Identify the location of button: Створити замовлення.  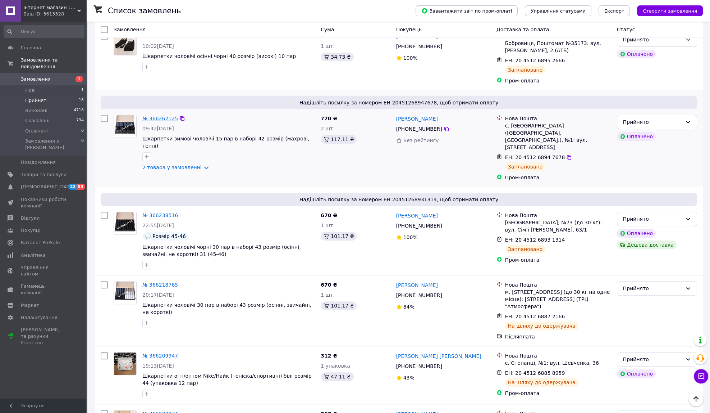
(670, 11).